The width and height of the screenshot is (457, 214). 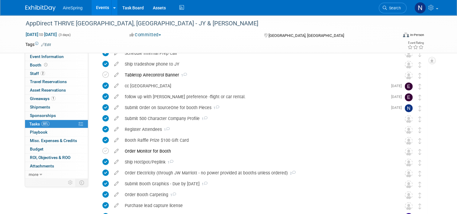 What do you see at coordinates (47, 56) in the screenshot?
I see `span: Event Information` at bounding box center [47, 56].